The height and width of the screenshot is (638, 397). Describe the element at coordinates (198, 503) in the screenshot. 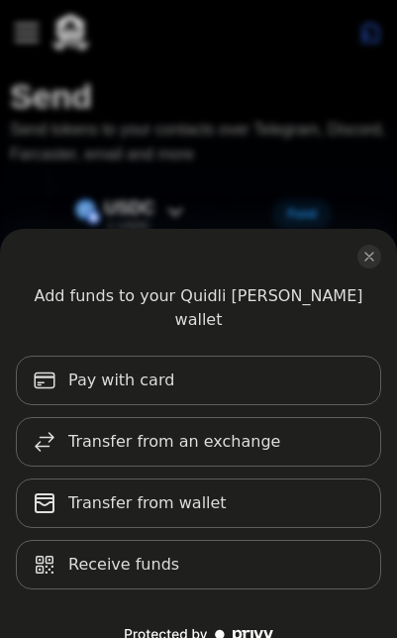

I see `button: Transfer from wallet` at that location.